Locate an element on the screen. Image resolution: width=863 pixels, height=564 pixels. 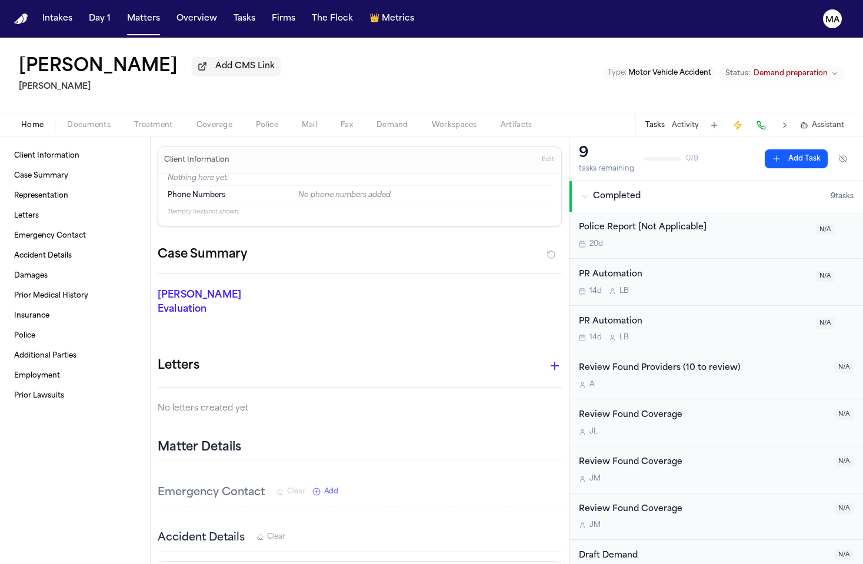
a: Client Information is located at coordinates (75, 156).